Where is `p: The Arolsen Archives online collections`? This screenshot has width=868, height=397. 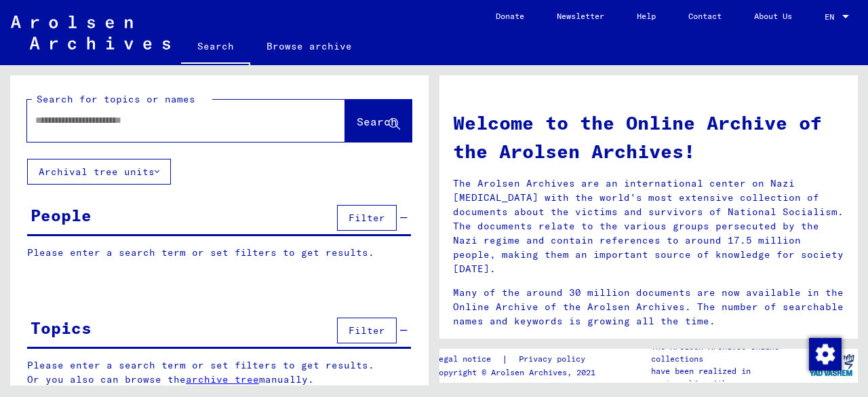
p: The Arolsen Archives online collections is located at coordinates (729, 352).